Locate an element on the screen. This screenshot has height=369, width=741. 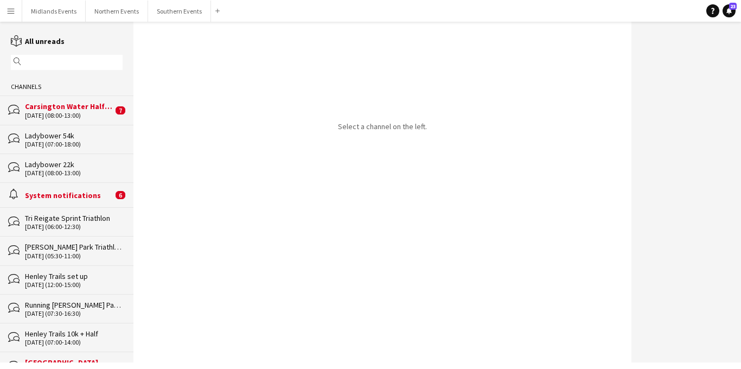
button: Southern Events is located at coordinates (179, 11).